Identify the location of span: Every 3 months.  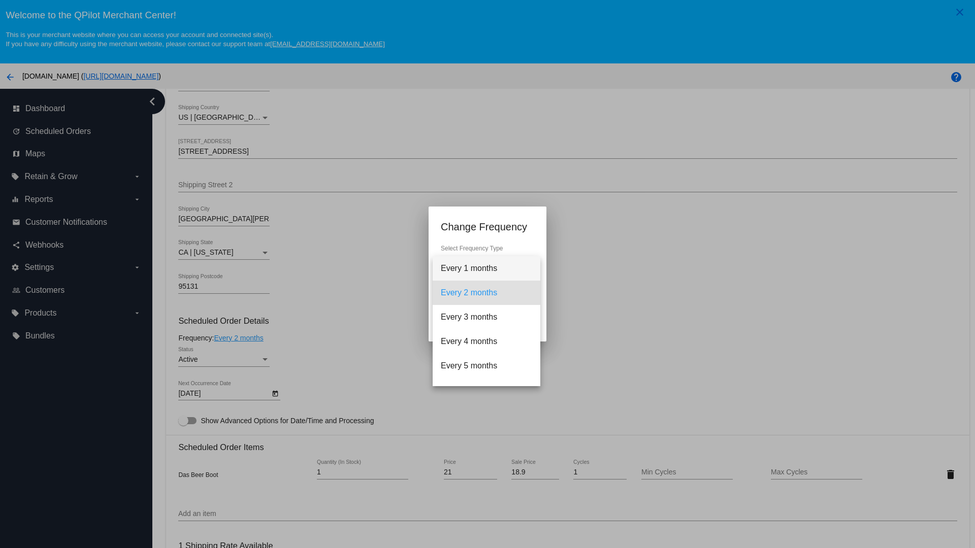
(487, 317).